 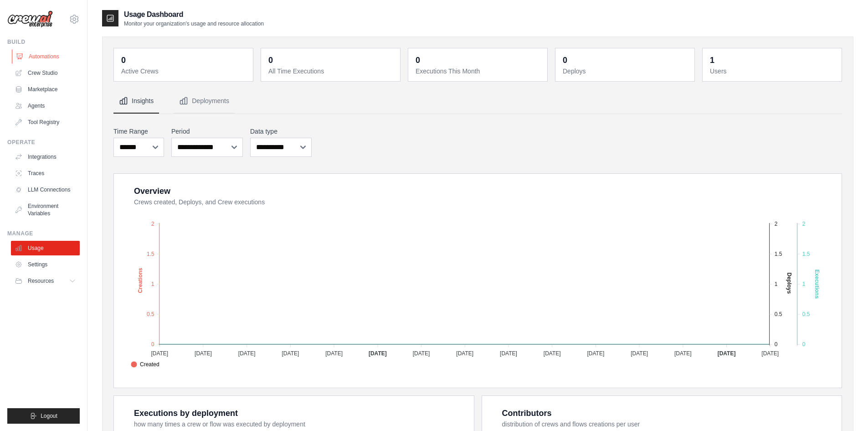 I want to click on button: Resources, so click(x=45, y=281).